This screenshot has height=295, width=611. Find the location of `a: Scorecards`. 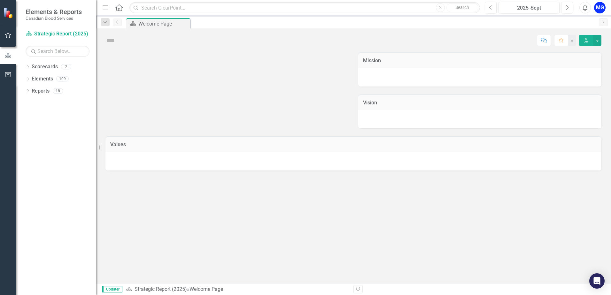

a: Scorecards is located at coordinates (45, 67).